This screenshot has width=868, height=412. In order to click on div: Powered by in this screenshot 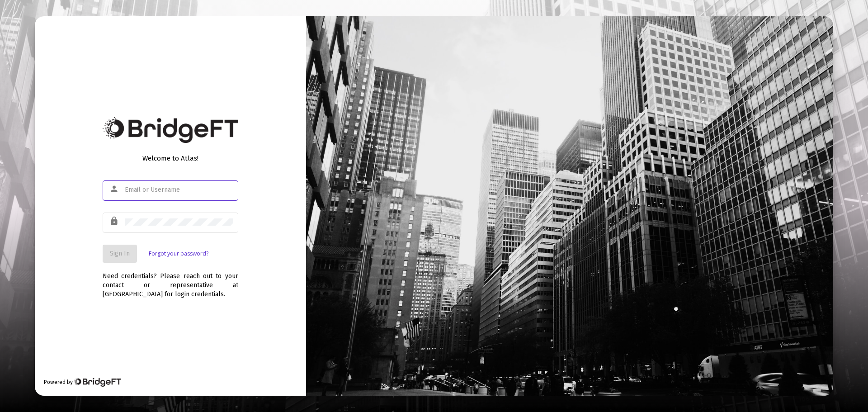, I will do `click(82, 382)`.